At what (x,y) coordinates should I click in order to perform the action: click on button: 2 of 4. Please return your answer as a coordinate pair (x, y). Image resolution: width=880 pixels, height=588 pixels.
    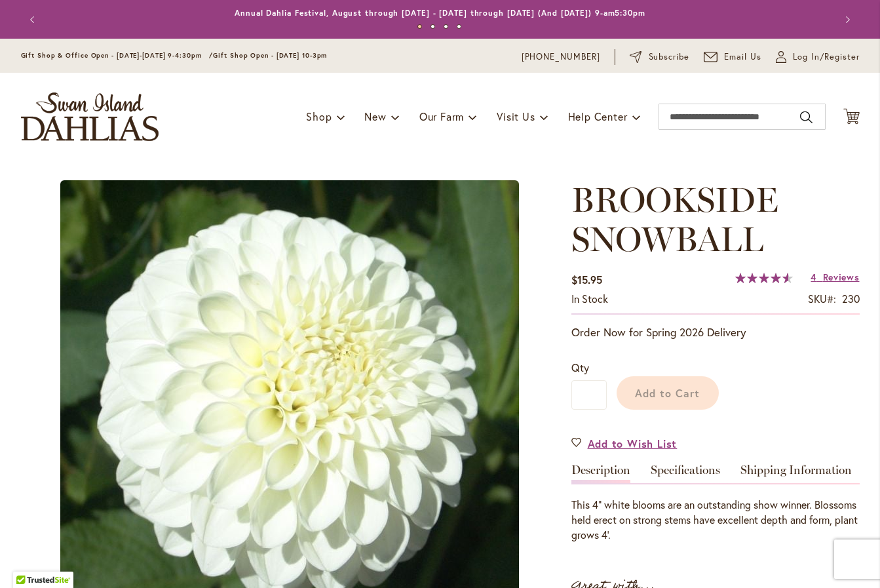
    Looking at the image, I should click on (432, 26).